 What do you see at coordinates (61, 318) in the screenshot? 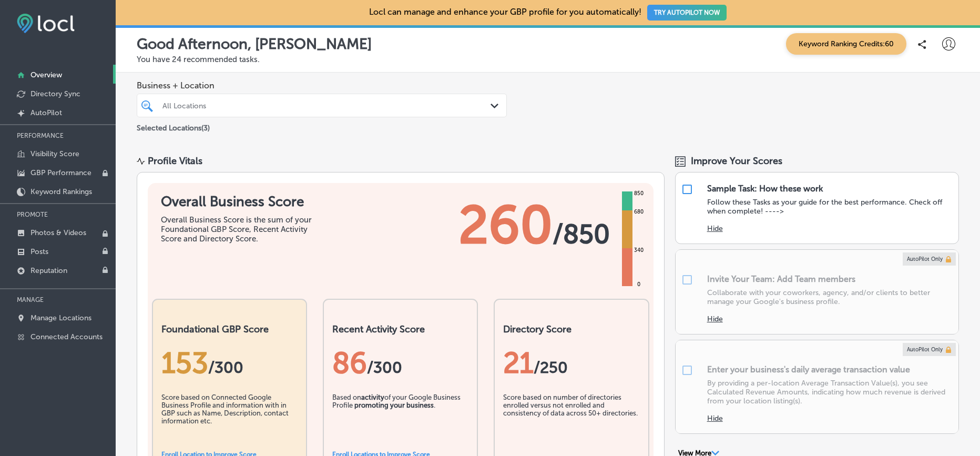
I see `p: Manage Locations` at bounding box center [61, 318].